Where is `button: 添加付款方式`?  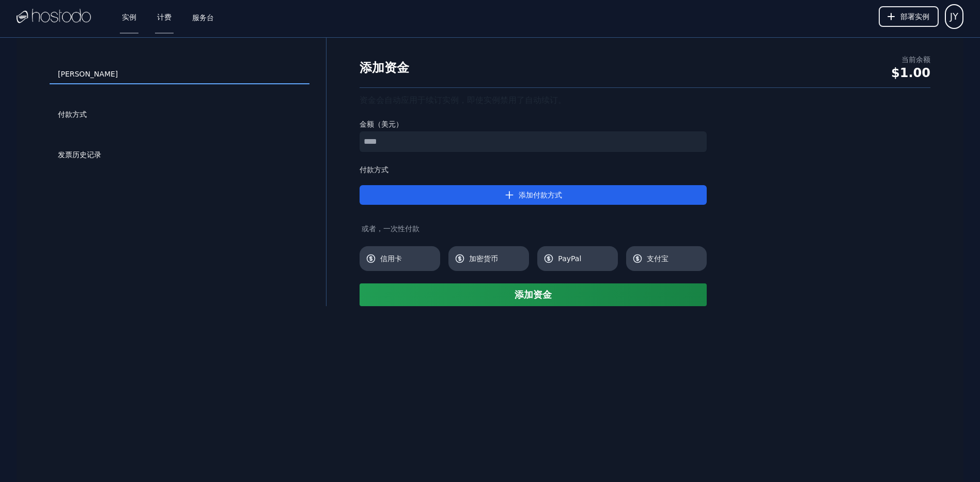
button: 添加付款方式 is located at coordinates (533, 195).